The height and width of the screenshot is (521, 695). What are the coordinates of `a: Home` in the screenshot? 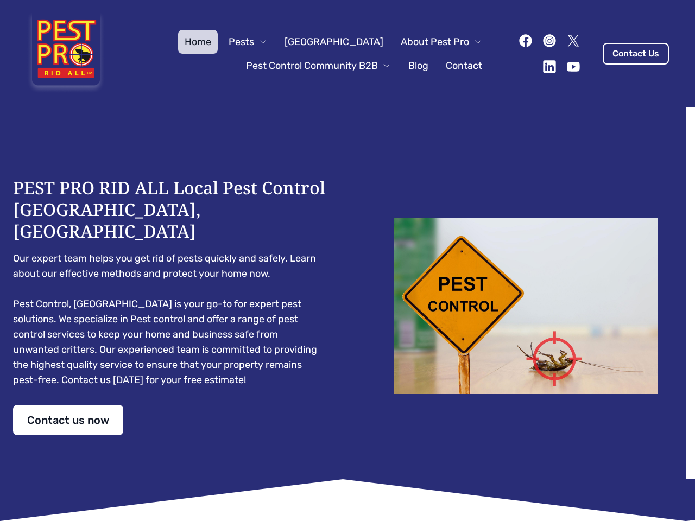 It's located at (198, 42).